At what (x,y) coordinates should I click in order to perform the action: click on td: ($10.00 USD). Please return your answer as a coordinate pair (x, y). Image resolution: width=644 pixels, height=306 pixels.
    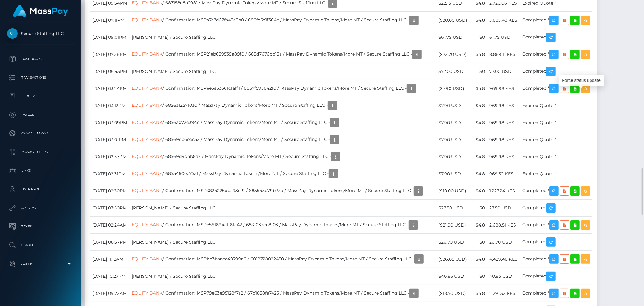
    Looking at the image, I should click on (454, 191).